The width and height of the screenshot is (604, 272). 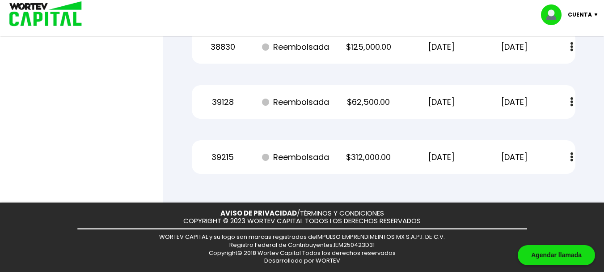 What do you see at coordinates (598, 15) in the screenshot?
I see `img: icon-down` at bounding box center [598, 15].